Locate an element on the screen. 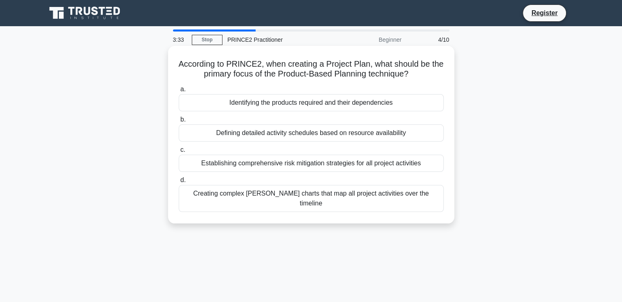 This screenshot has height=302, width=622. a: Register is located at coordinates (544, 13).